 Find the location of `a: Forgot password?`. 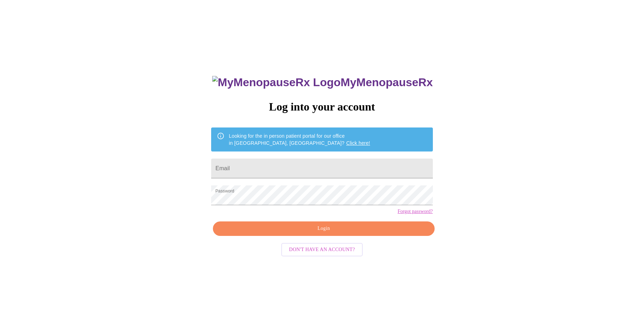

a: Forgot password? is located at coordinates (415, 212).